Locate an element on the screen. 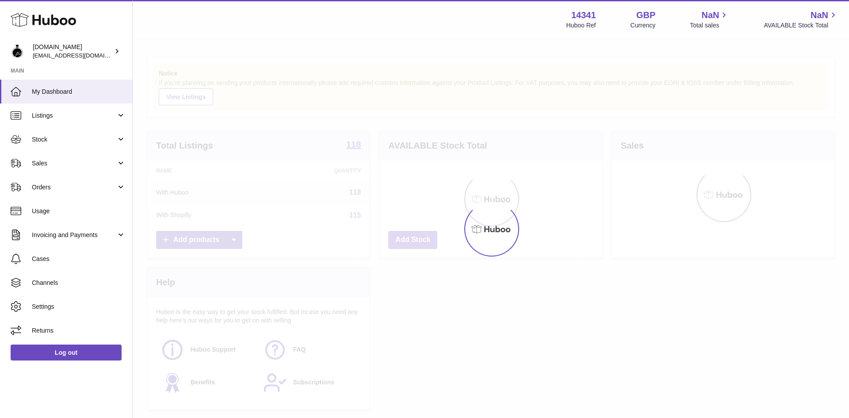 The width and height of the screenshot is (849, 418). span: Channels is located at coordinates (79, 282).